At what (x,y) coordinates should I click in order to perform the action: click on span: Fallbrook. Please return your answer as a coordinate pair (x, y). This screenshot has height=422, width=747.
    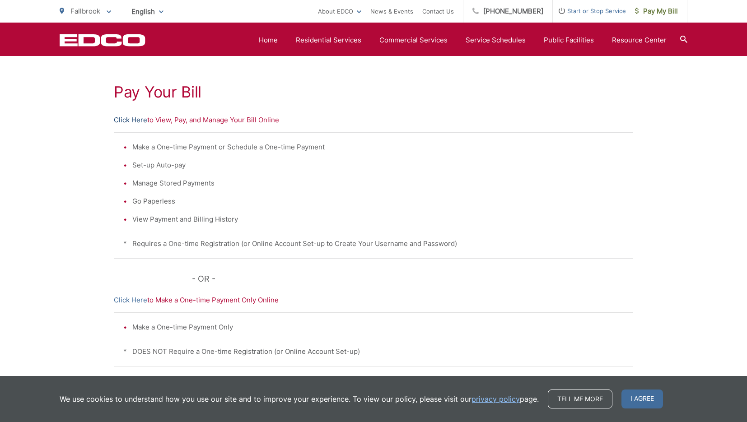
    Looking at the image, I should click on (85, 11).